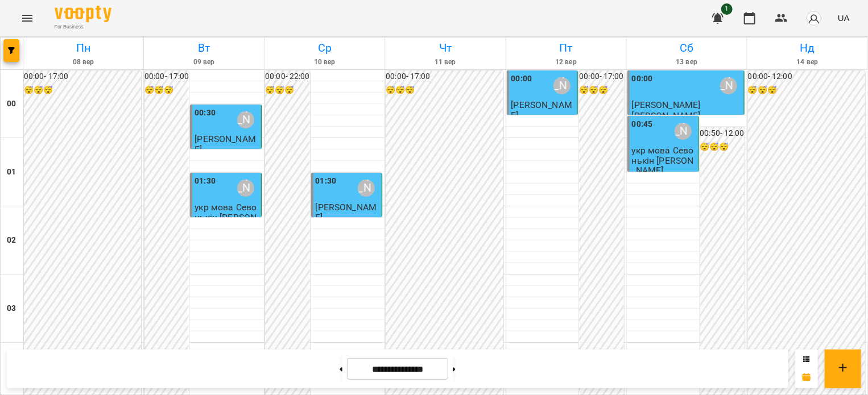  Describe the element at coordinates (844, 17) in the screenshot. I see `span: UA` at that location.